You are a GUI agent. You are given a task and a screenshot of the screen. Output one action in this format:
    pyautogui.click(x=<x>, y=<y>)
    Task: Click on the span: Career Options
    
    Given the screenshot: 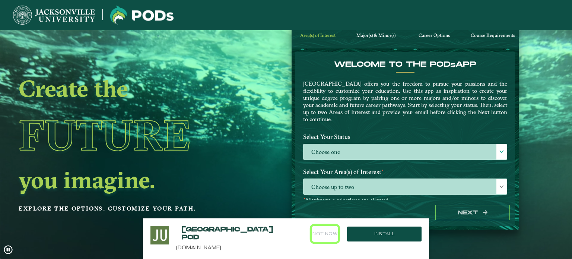 What is the action you would take?
    pyautogui.click(x=434, y=35)
    